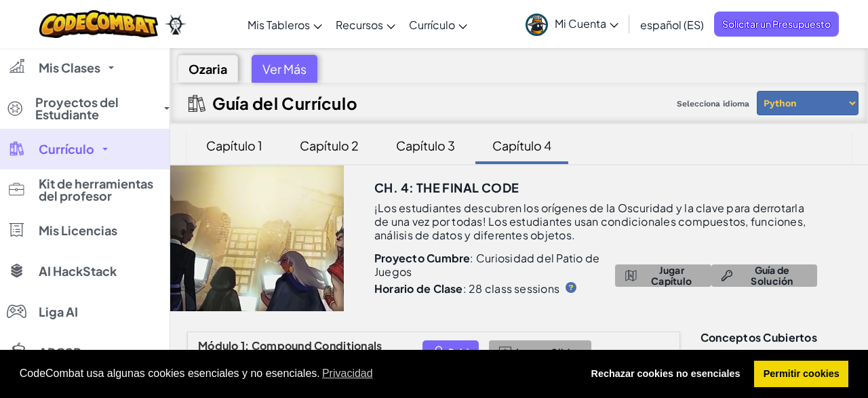  Describe the element at coordinates (777, 24) in the screenshot. I see `a: Solicitar un Presupuesto` at that location.